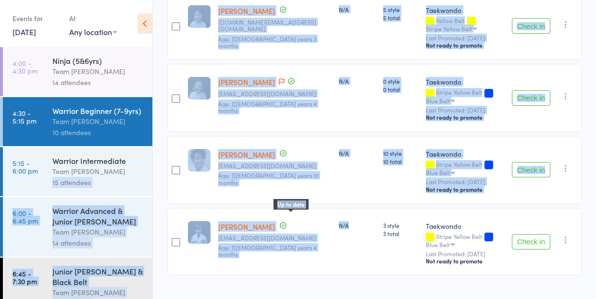 This screenshot has width=596, height=299. I want to click on img: image1728452049.png, so click(199, 88).